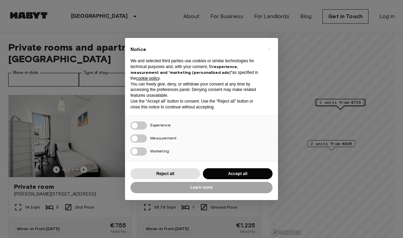 This screenshot has height=238, width=403. Describe the element at coordinates (148, 78) in the screenshot. I see `a: cookie policy` at that location.